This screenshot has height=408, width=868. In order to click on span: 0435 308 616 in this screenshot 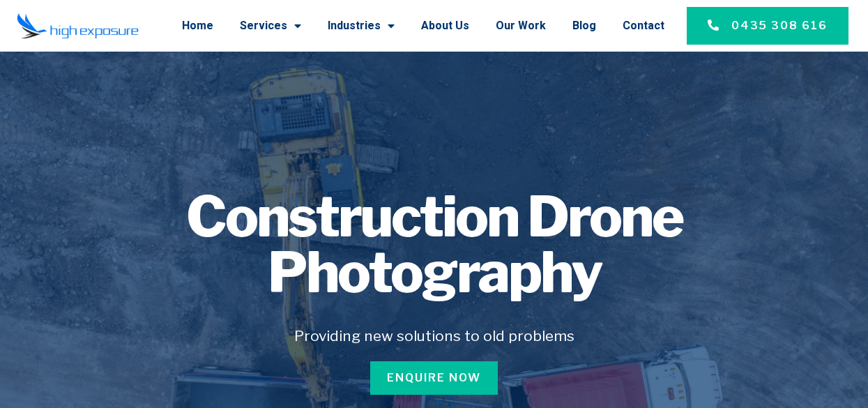, I will do `click(779, 26)`.